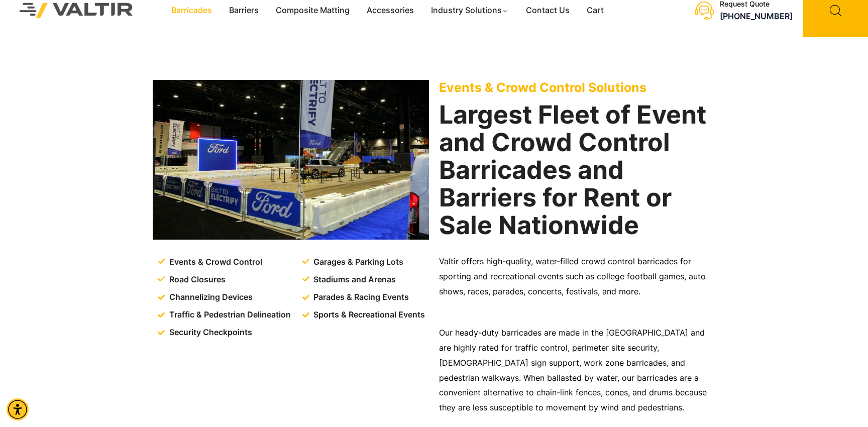  I want to click on a: Industry Solutions, so click(470, 10).